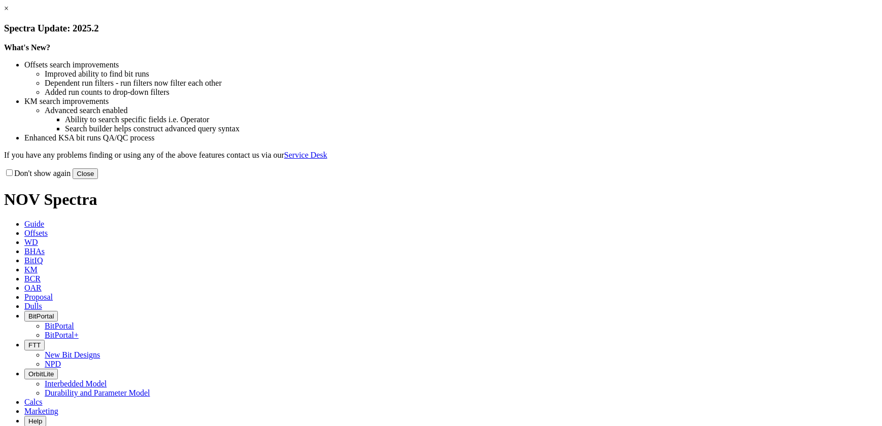 The height and width of the screenshot is (426, 882). Describe the element at coordinates (461, 111) in the screenshot. I see `li: Advanced search enabled` at that location.